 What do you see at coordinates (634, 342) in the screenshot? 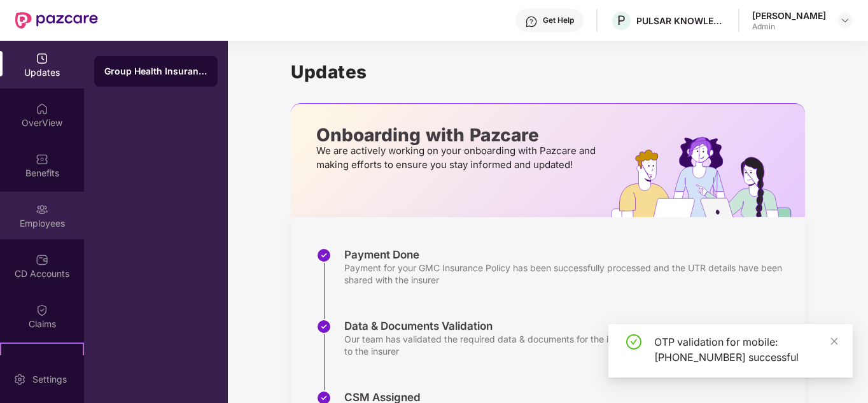
I see `span: check-circle` at bounding box center [634, 342].